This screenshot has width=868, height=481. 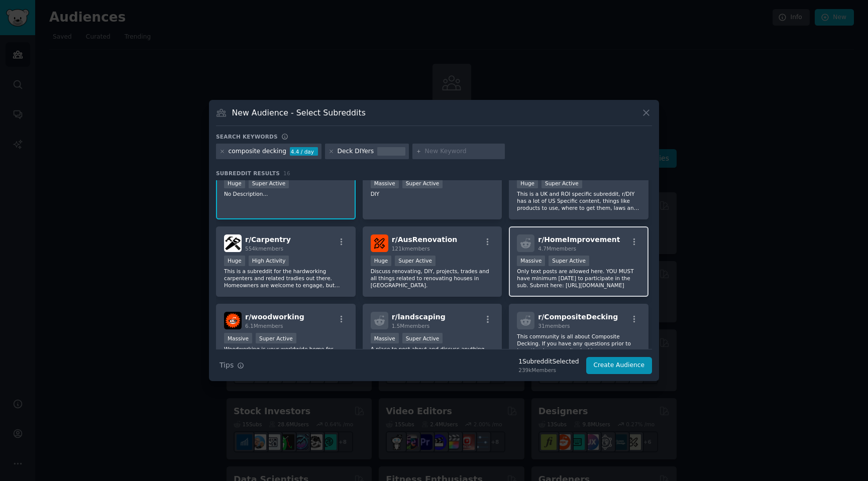 What do you see at coordinates (299, 112) in the screenshot?
I see `h3: New Audience - Select Subreddits` at bounding box center [299, 112].